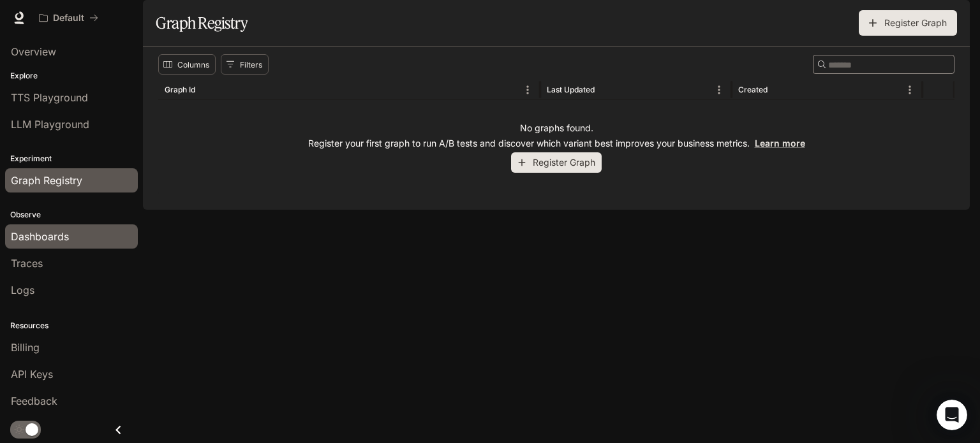  I want to click on div: Search, so click(884, 64).